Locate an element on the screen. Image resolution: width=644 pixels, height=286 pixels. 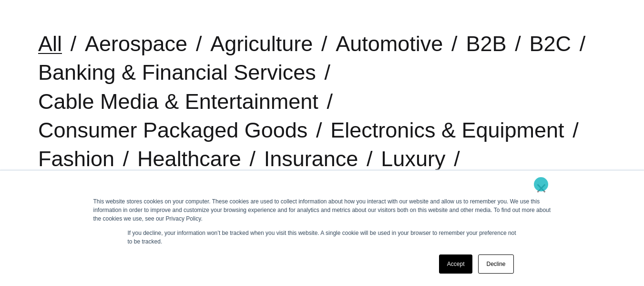
a: B2B is located at coordinates (486, 43).